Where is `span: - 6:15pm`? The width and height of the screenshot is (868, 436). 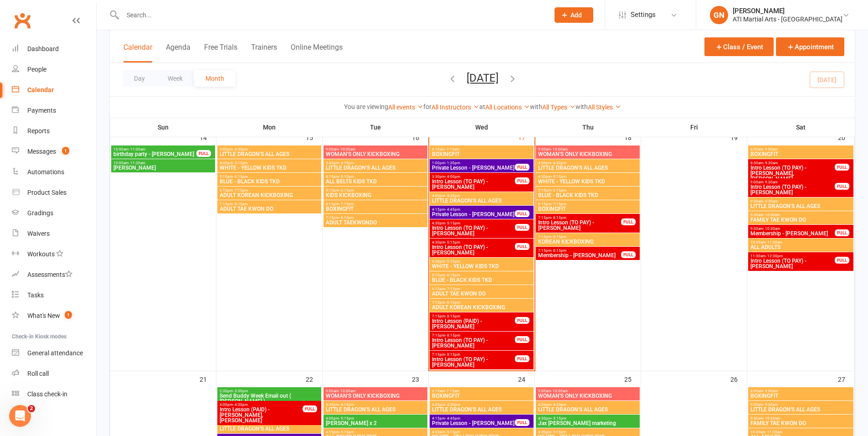 span: - 6:15pm is located at coordinates (558, 190).